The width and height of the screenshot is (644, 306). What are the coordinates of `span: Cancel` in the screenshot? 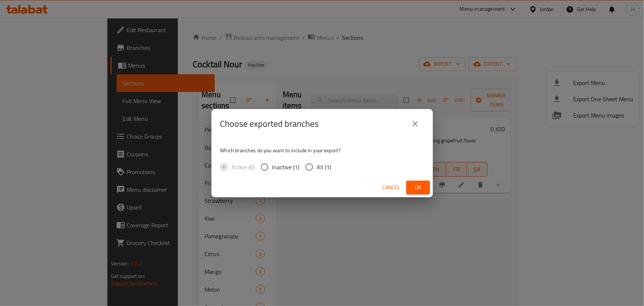 It's located at (392, 187).